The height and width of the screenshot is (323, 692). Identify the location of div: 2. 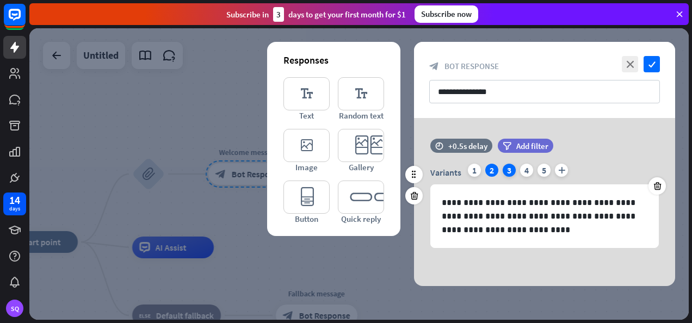
(492, 170).